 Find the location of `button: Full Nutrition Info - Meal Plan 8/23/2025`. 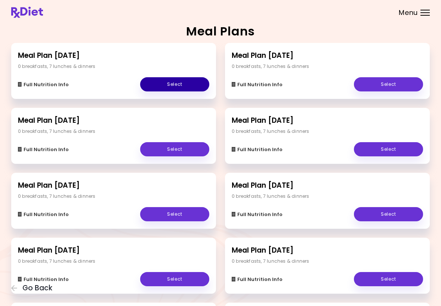

button: Full Nutrition Info - Meal Plan 8/23/2025 is located at coordinates (257, 150).